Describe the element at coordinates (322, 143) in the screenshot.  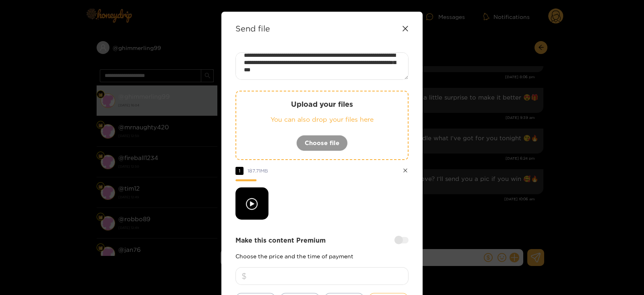
I see `button: Choose file` at that location.